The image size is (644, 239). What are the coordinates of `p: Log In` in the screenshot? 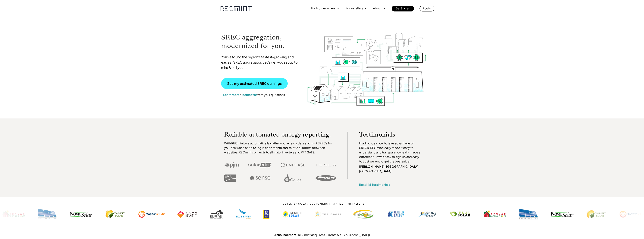 It's located at (427, 8).